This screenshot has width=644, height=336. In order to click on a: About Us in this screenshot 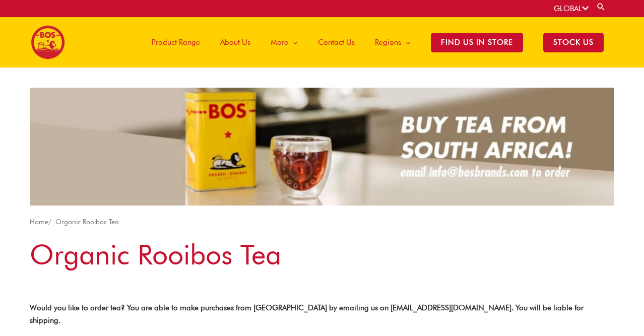, I will do `click(235, 42)`.